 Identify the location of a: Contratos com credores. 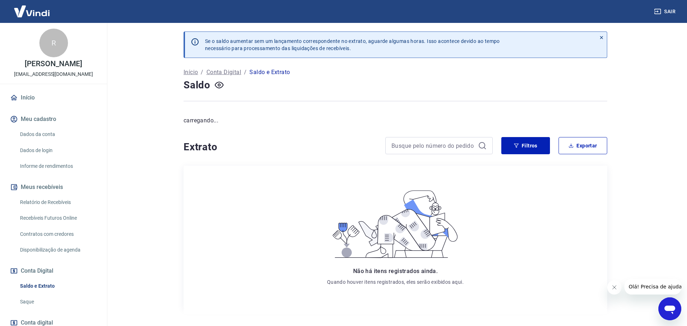
(58, 234).